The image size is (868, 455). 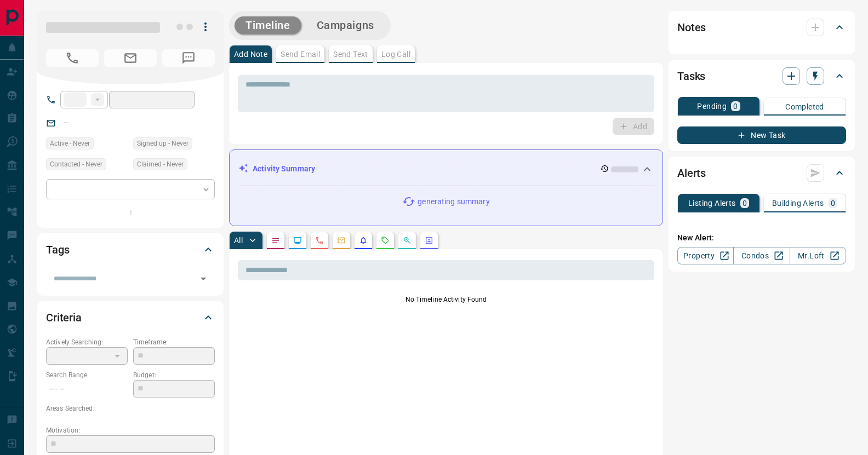 I want to click on p: Pending, so click(x=712, y=106).